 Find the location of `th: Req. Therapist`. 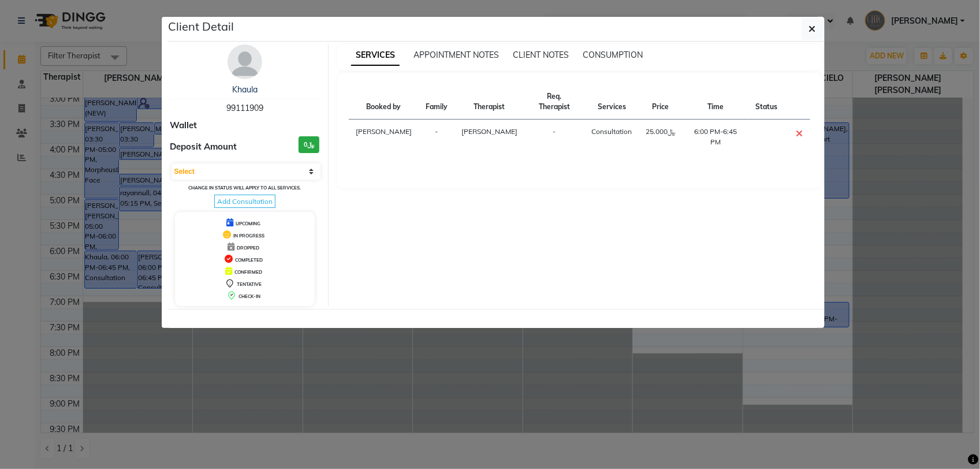

th: Req. Therapist is located at coordinates (554, 102).